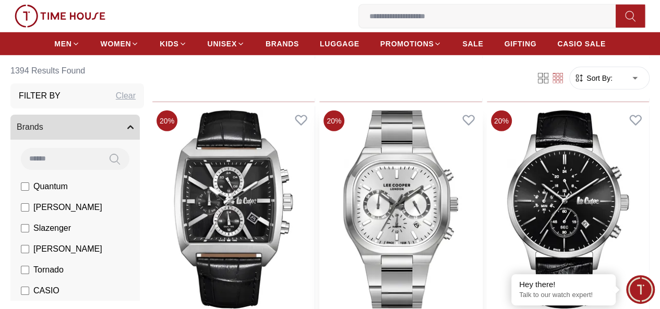  Describe the element at coordinates (520, 44) in the screenshot. I see `span: GIFTING` at that location.